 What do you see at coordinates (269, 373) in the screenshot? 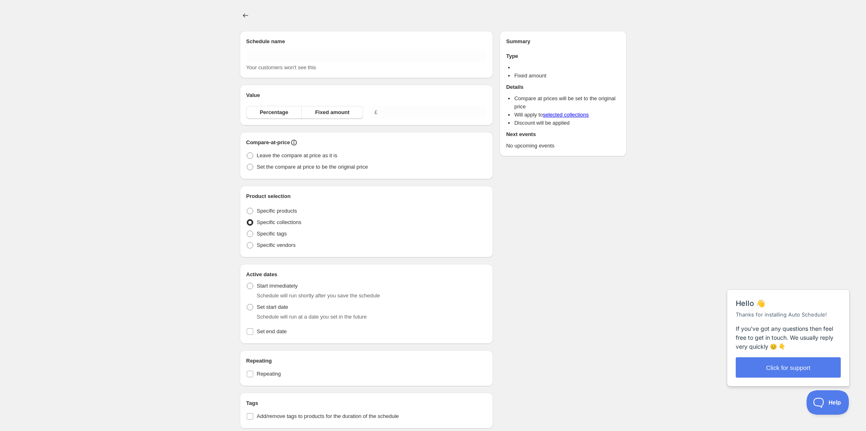
I see `span: Repeating` at bounding box center [269, 373].